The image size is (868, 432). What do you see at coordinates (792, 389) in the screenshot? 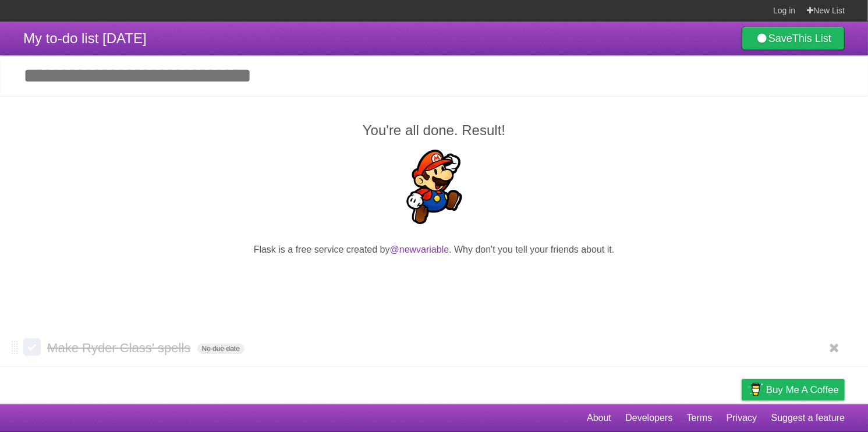
I see `a: Buy me a coffee` at bounding box center [792, 389].